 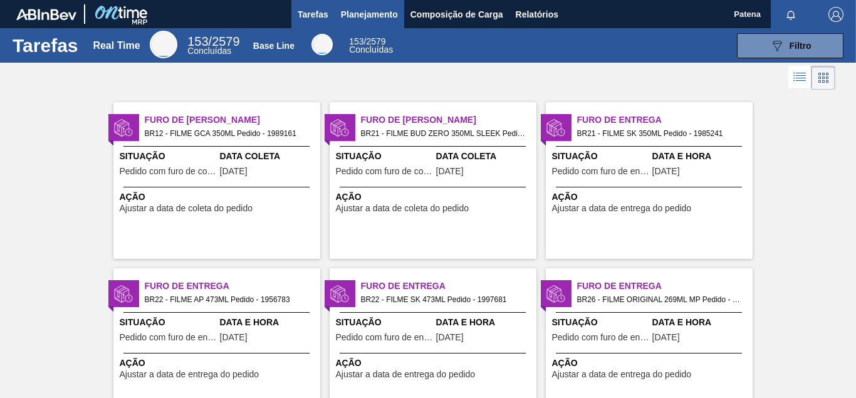 I want to click on span: BR21 - FILME SK 350ML Pedido - 1985241, so click(x=660, y=133).